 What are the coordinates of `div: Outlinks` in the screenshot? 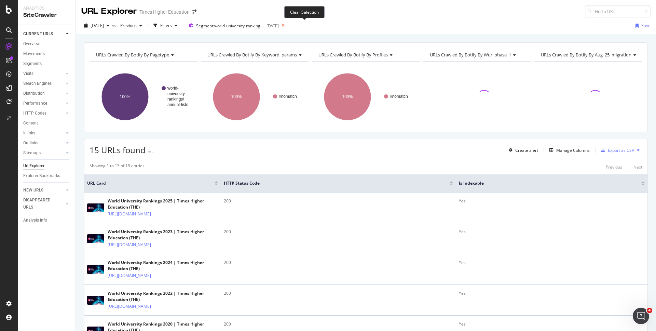 It's located at (31, 143).